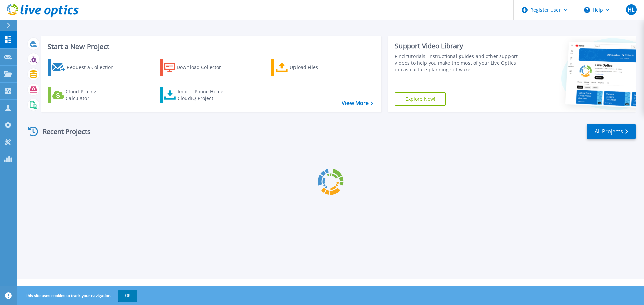 This screenshot has width=644, height=305. I want to click on div: Request a Collection, so click(93, 67).